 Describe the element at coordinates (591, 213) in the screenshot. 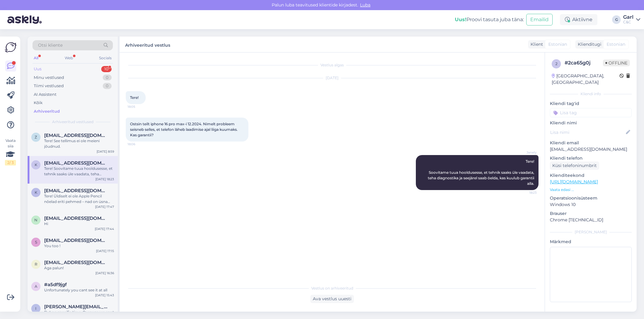

I see `p: Brauser` at that location.